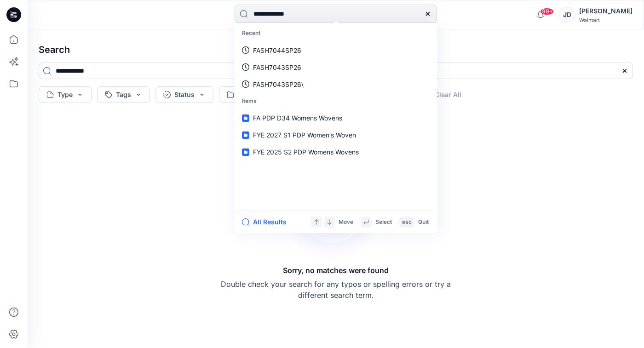 The image size is (644, 348). What do you see at coordinates (336, 50) in the screenshot?
I see `h4: Search` at bounding box center [336, 50].